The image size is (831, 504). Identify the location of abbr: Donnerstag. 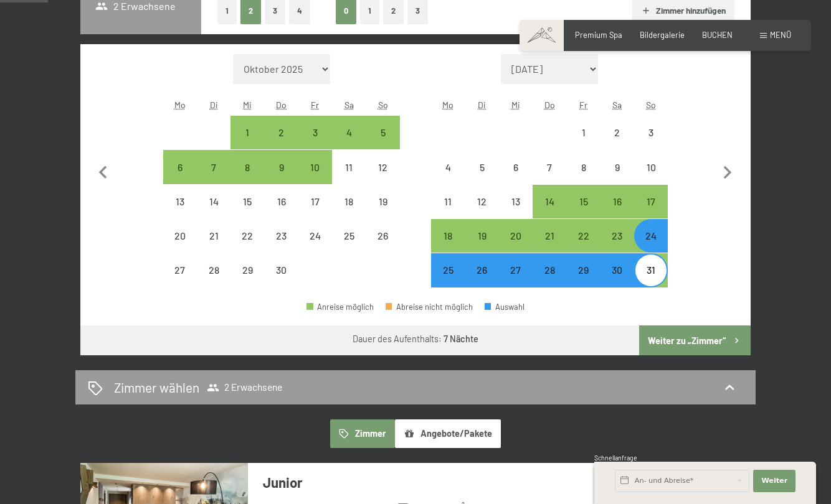
(281, 105).